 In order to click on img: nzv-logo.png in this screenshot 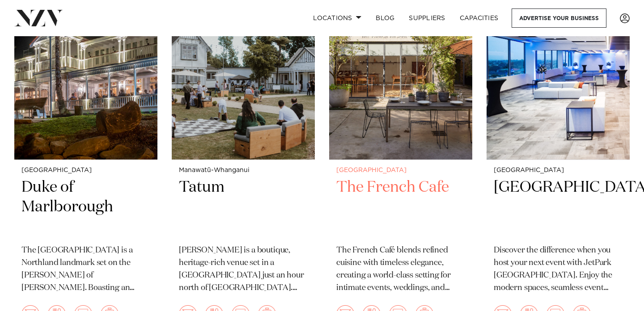, I will do `click(38, 18)`.